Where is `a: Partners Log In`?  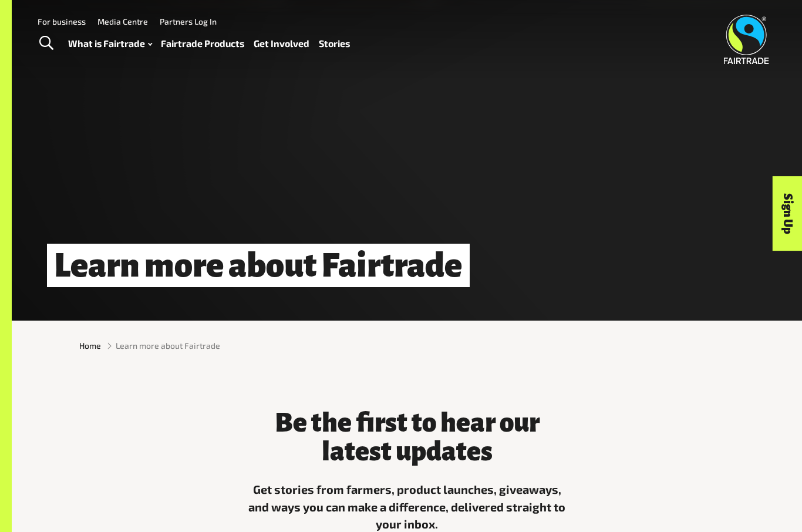 a: Partners Log In is located at coordinates (188, 21).